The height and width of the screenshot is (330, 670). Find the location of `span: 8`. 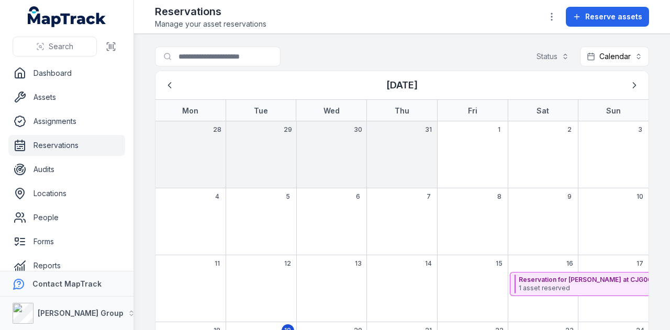

span: 8 is located at coordinates (499, 197).